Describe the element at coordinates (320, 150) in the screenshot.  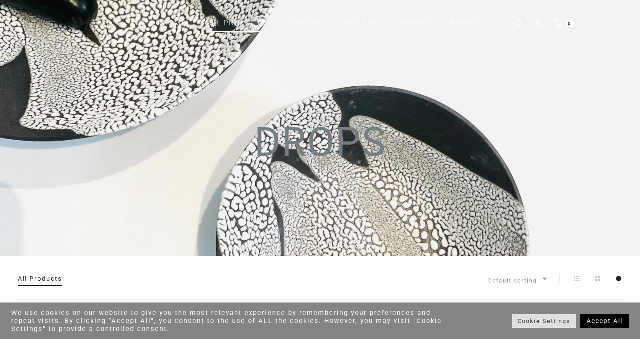
I see `h1: DROPS` at that location.